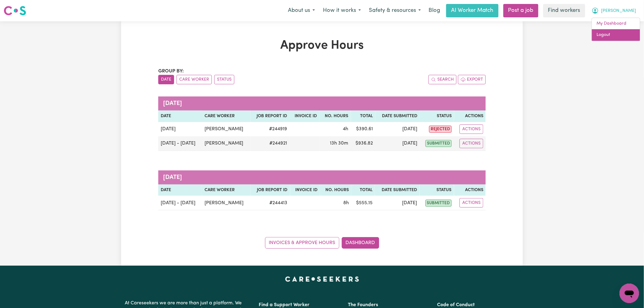 This screenshot has height=308, width=644. Describe the element at coordinates (224, 79) in the screenshot. I see `button: sort invoices by paid status` at that location.